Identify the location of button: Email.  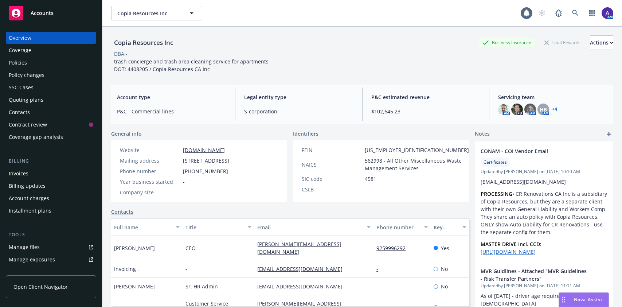
(314, 227).